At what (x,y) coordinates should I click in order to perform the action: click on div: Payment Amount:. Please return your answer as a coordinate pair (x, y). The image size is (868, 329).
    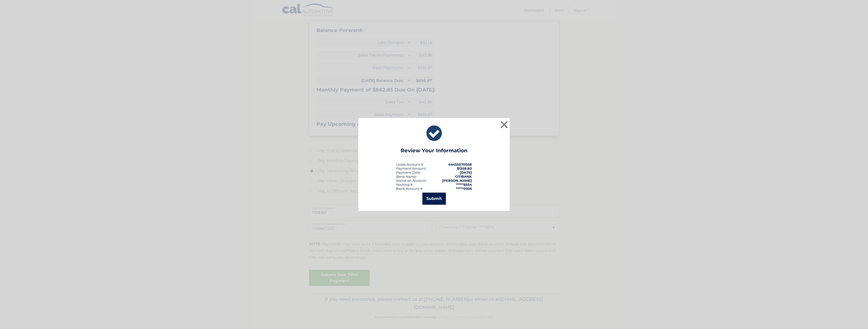
    Looking at the image, I should click on (411, 169).